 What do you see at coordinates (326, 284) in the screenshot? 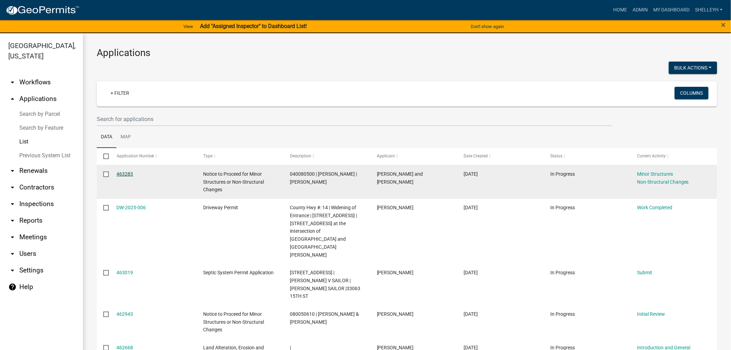
I see `span: 33063 15TH ST | CASSANDRA V SAILOR | SETH L SAILOR |33063 15TH ST` at bounding box center [326, 284].